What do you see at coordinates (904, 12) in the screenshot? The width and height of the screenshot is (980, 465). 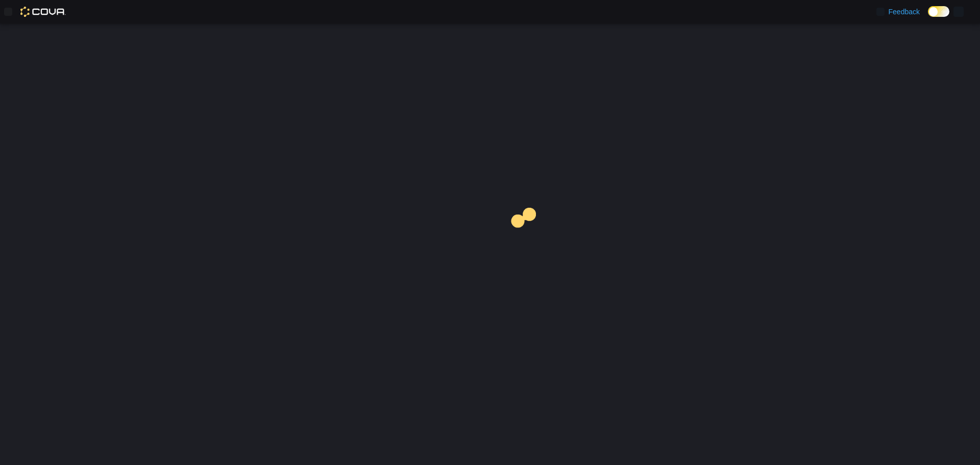 I see `span: Feedback` at bounding box center [904, 12].